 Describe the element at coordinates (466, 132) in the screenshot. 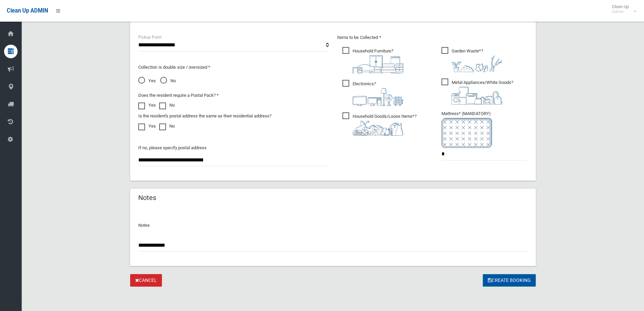

I see `img: e7408bece873d2c1783593a074e5cb2f.png` at that location.